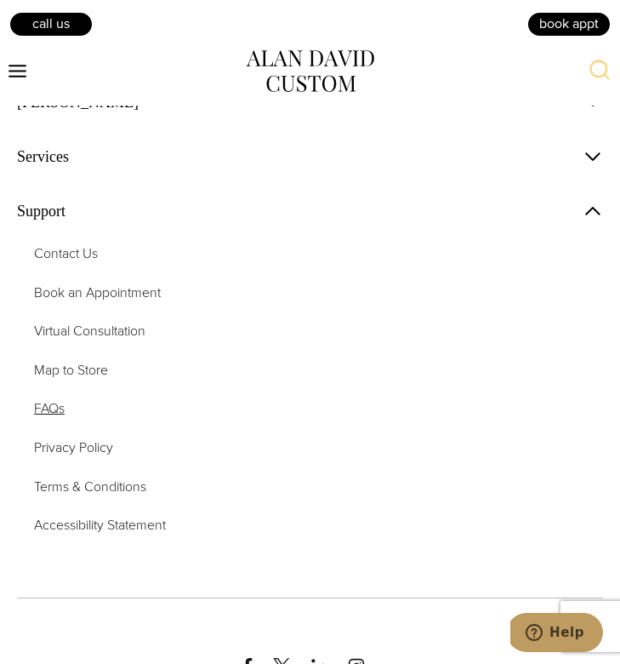 The width and height of the screenshot is (620, 664). What do you see at coordinates (89, 330) in the screenshot?
I see `span: Virtual Consultation` at bounding box center [89, 330].